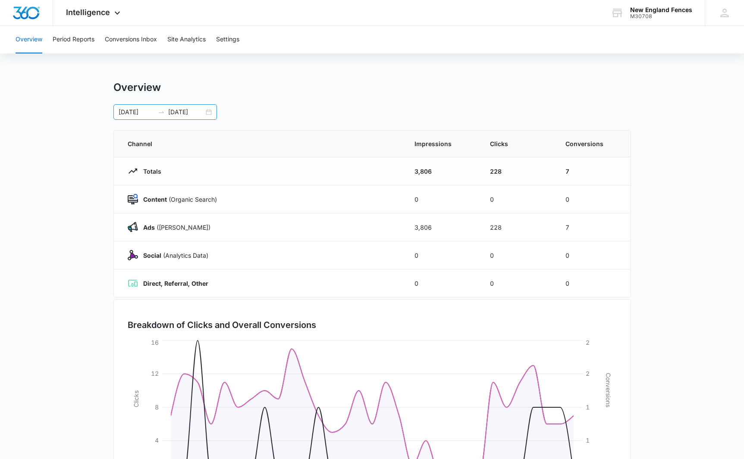  Describe the element at coordinates (135, 399) in the screenshot. I see `tspan: Clicks` at that location.